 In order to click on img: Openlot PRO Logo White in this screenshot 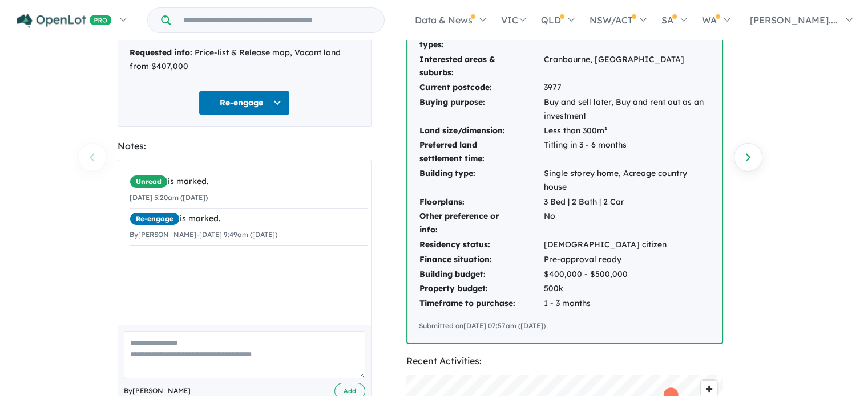, I will do `click(64, 21)`.